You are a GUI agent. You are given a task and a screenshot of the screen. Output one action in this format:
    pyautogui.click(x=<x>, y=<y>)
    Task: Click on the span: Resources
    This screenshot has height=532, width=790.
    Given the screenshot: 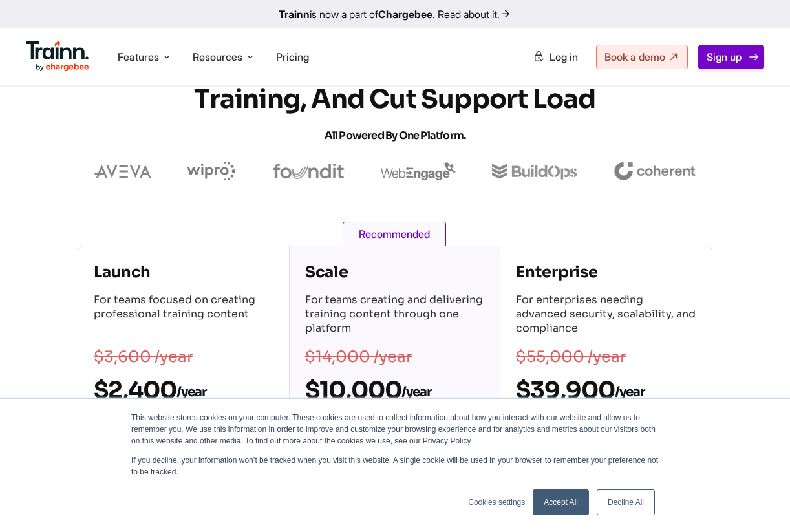 What is the action you would take?
    pyautogui.click(x=217, y=57)
    